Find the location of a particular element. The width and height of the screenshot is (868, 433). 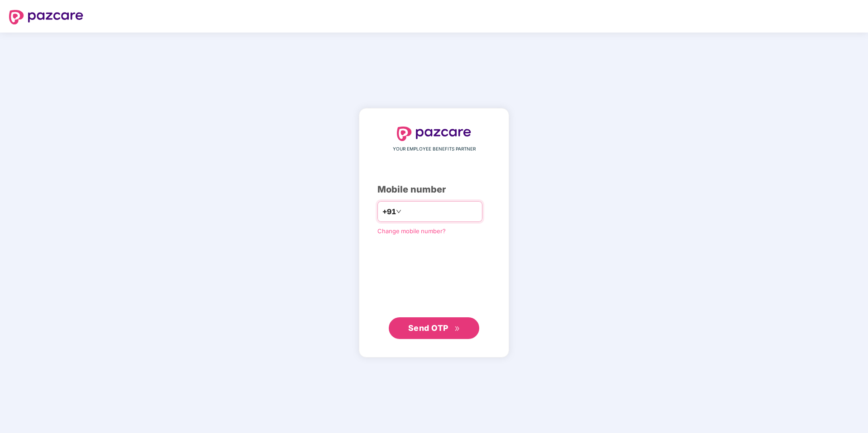

span: YOUR EMPLOYEE BENEFITS PARTNER is located at coordinates (434, 149).